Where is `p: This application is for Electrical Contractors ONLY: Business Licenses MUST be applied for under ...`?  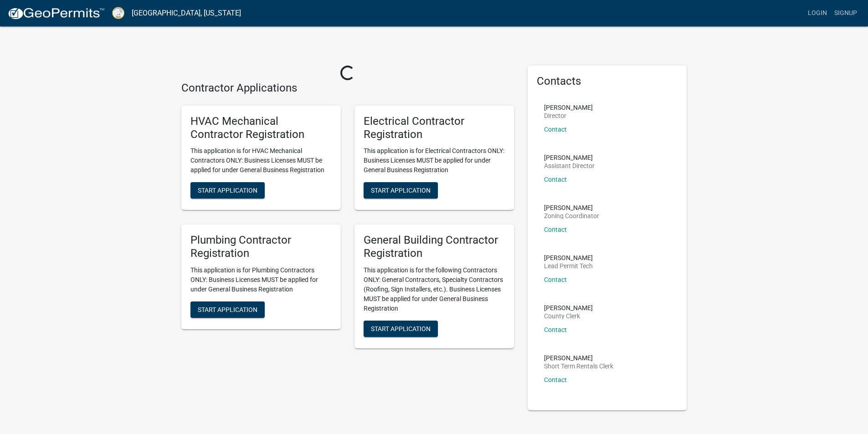
p: This application is for Electrical Contractors ONLY: Business Licenses MUST be applied for under ... is located at coordinates (434, 160).